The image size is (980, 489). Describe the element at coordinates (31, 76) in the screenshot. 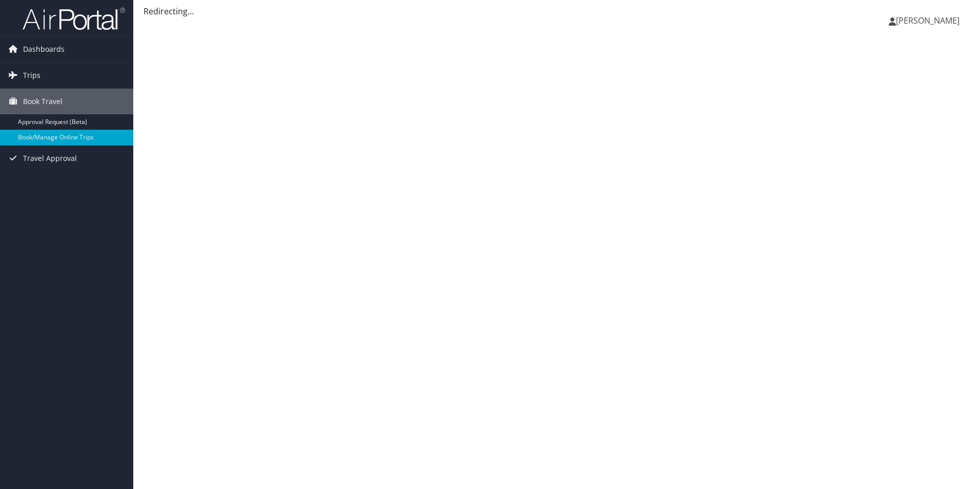

I see `span: Trips` at that location.